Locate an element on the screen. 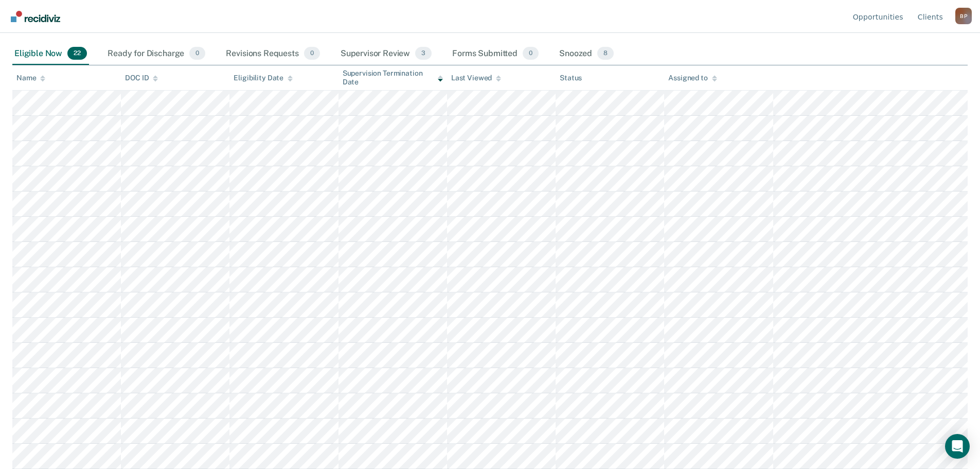  span: 3 is located at coordinates (423, 53).